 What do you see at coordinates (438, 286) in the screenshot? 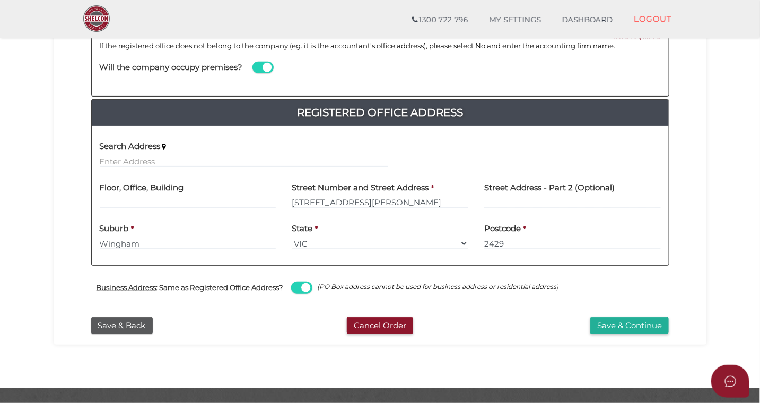
I see `i: (PO Box address cannot be used for business address or residential address)` at bounding box center [438, 286].